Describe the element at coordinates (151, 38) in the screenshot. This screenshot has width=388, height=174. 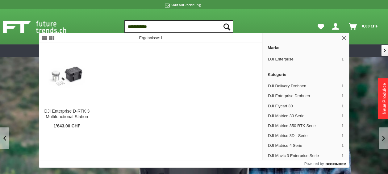
I see `span: Ergebnisse:` at that location.